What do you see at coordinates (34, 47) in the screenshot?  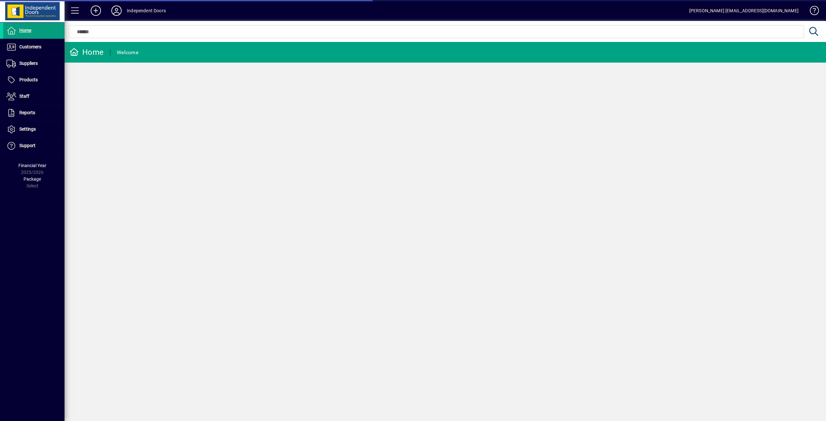 I see `a: Customers` at bounding box center [34, 47].